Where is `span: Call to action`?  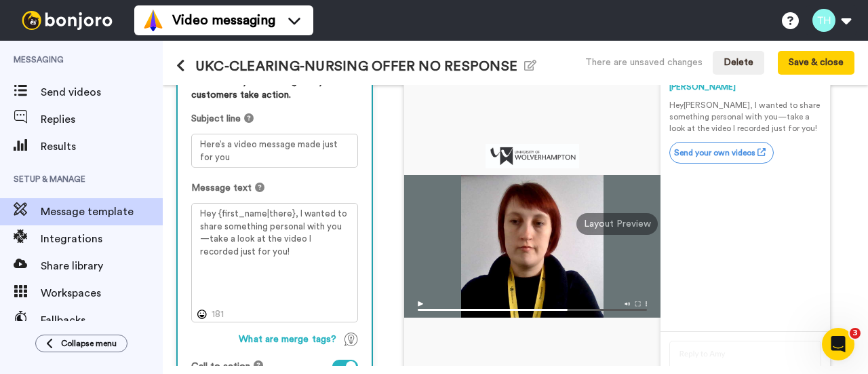 span: Call to action is located at coordinates (220, 366).